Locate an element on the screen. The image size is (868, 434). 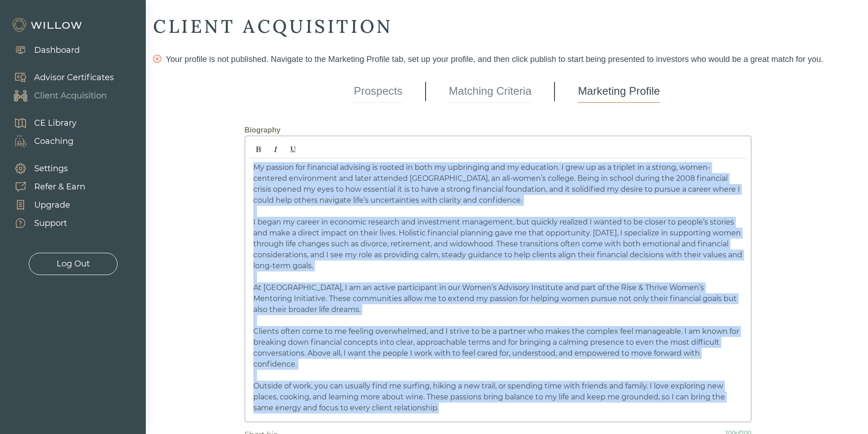
div: Biography is located at coordinates (507, 130).